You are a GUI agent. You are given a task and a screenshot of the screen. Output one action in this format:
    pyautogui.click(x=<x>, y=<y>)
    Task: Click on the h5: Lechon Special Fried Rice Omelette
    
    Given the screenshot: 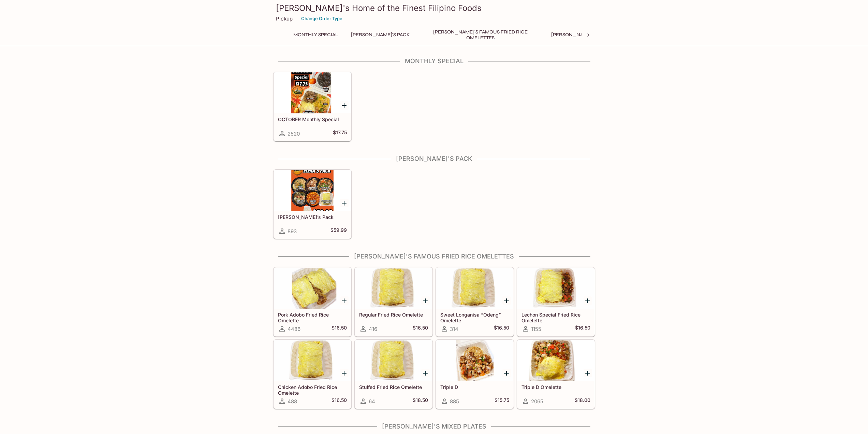 What is the action you would take?
    pyautogui.click(x=556, y=317)
    